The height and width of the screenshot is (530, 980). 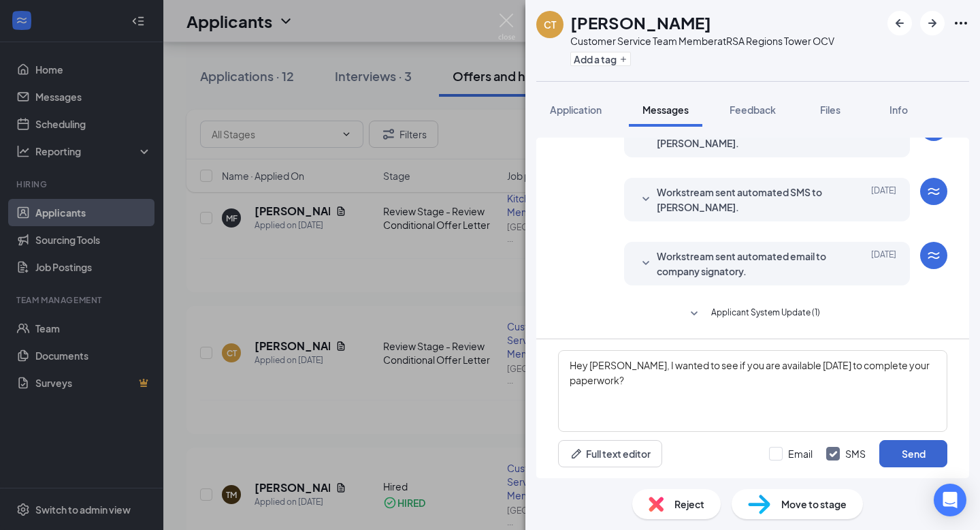 What do you see at coordinates (932, 23) in the screenshot?
I see `button: ArrowRight` at bounding box center [932, 23].